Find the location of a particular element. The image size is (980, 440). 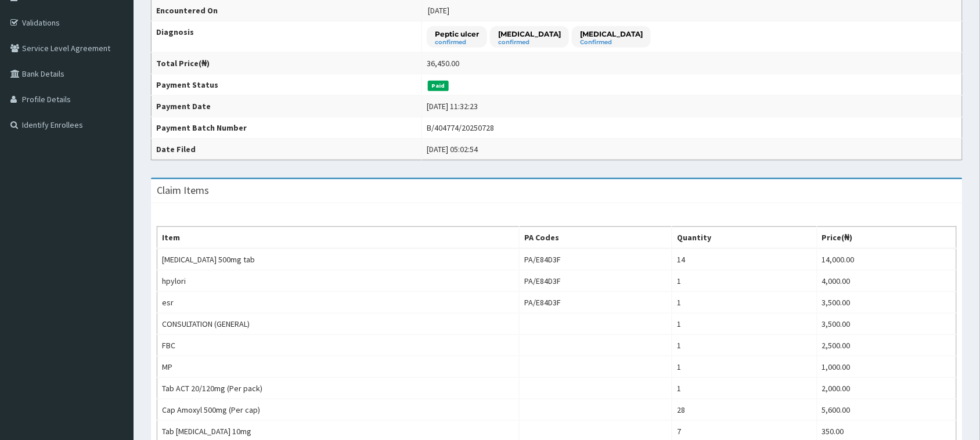

div: B/404774/20250728 is located at coordinates (460, 127).